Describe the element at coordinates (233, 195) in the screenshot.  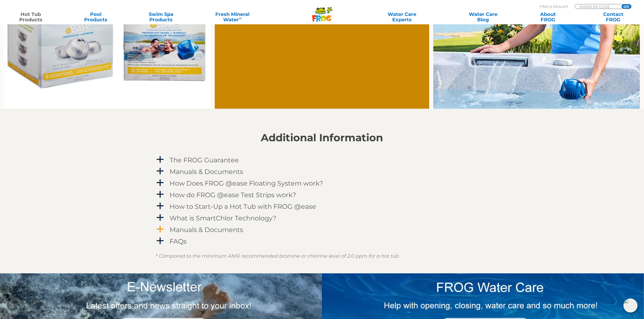
I see `h4: How do FROG @ease Test Strips work?` at that location.